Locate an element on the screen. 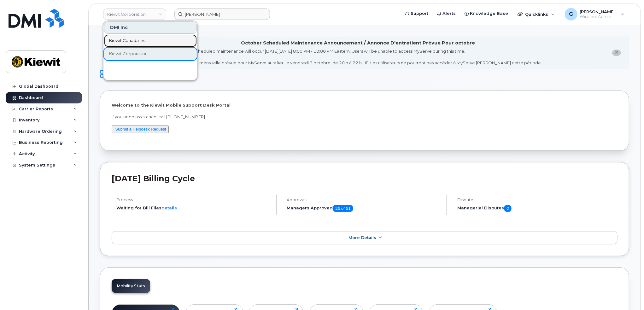  a: Kiewit Corporation is located at coordinates (150, 54).